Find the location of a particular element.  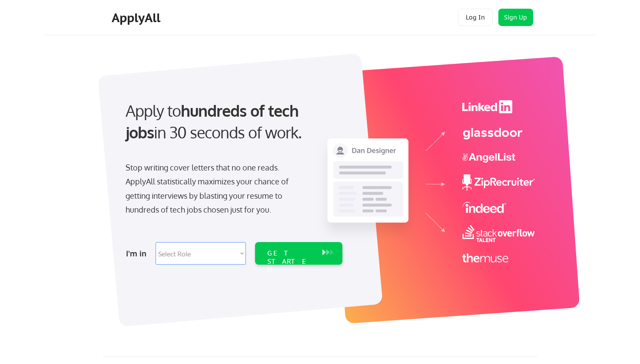

button: Log In is located at coordinates (475, 17).